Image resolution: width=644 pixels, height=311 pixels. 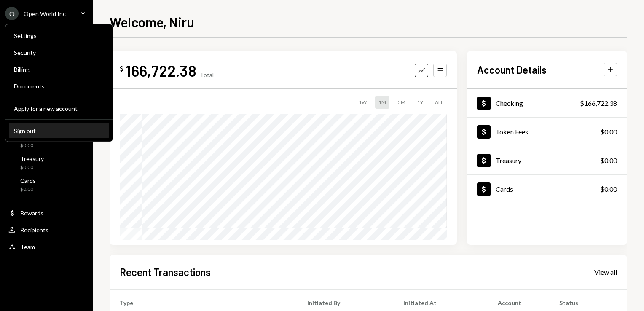 I want to click on div: Team, so click(x=27, y=247).